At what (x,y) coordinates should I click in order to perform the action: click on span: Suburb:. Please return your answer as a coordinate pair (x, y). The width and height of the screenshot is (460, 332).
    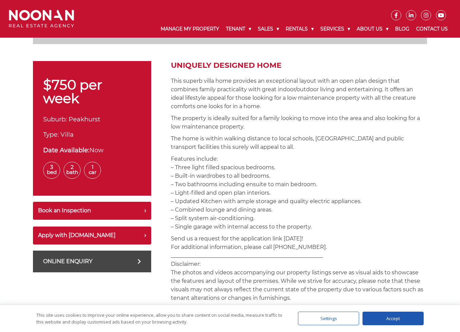
    Looking at the image, I should click on (55, 120).